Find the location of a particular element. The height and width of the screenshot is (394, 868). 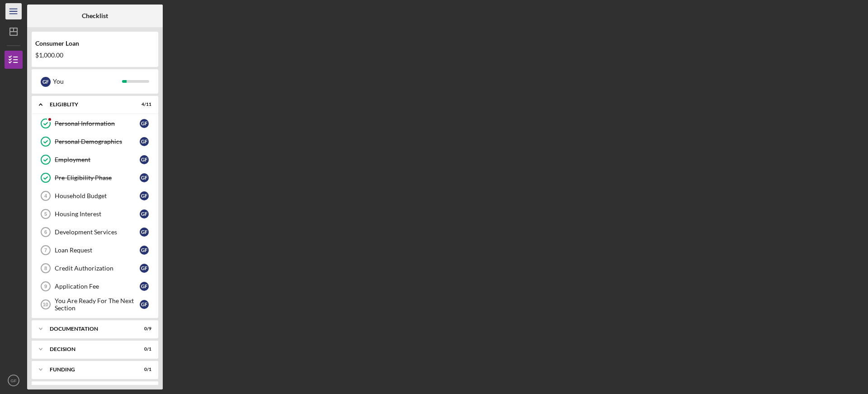

a: 7Loan RequestGF is located at coordinates (95, 250).